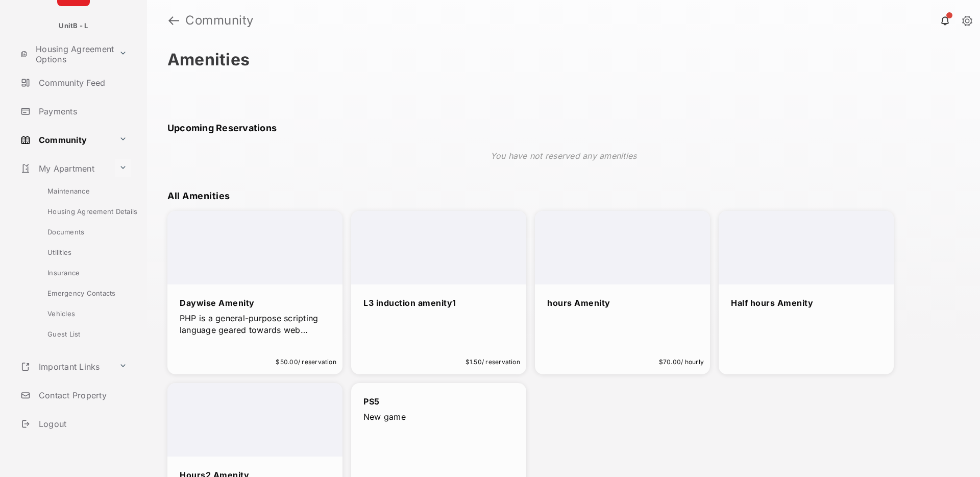 The width and height of the screenshot is (980, 477). Describe the element at coordinates (82, 111) in the screenshot. I see `a: Payments` at that location.